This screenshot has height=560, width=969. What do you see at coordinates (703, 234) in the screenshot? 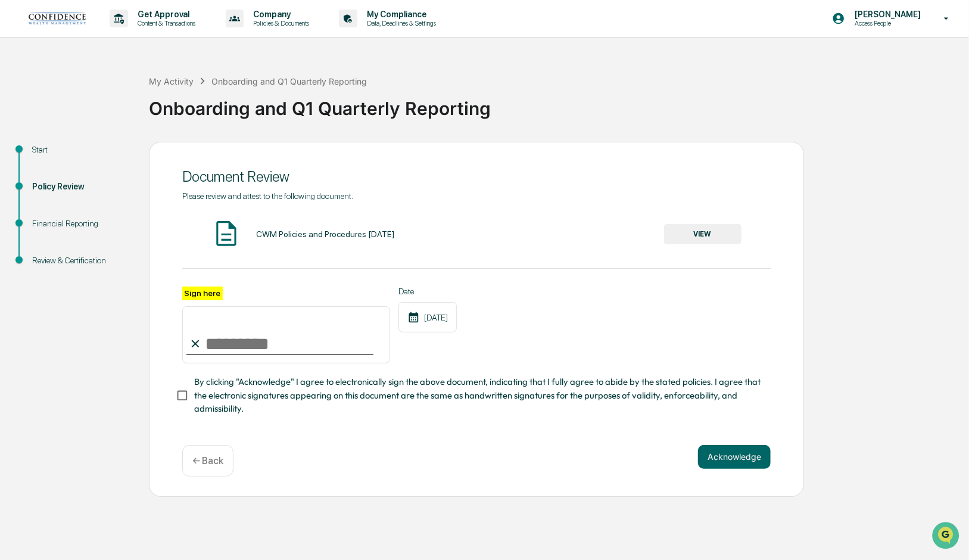
I see `button: VIEW` at bounding box center [703, 234].